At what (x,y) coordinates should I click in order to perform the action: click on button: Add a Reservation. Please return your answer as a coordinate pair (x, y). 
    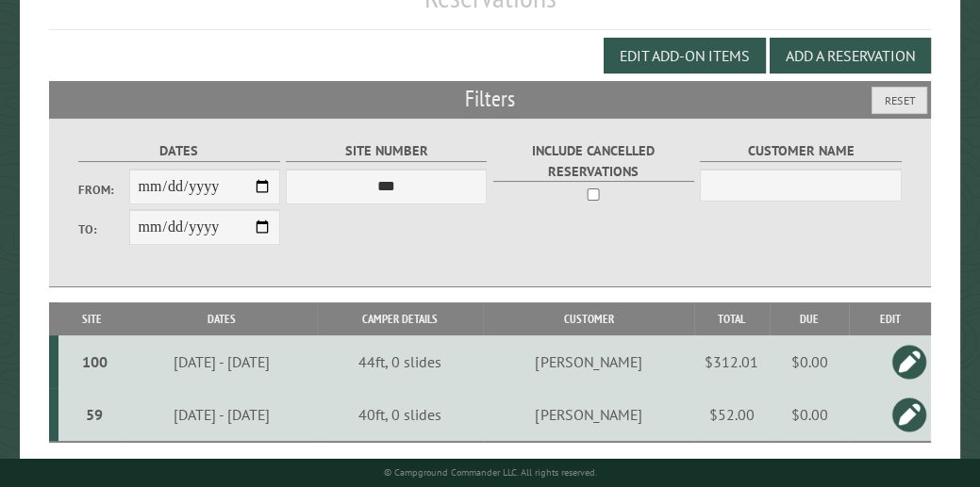
    Looking at the image, I should click on (850, 56).